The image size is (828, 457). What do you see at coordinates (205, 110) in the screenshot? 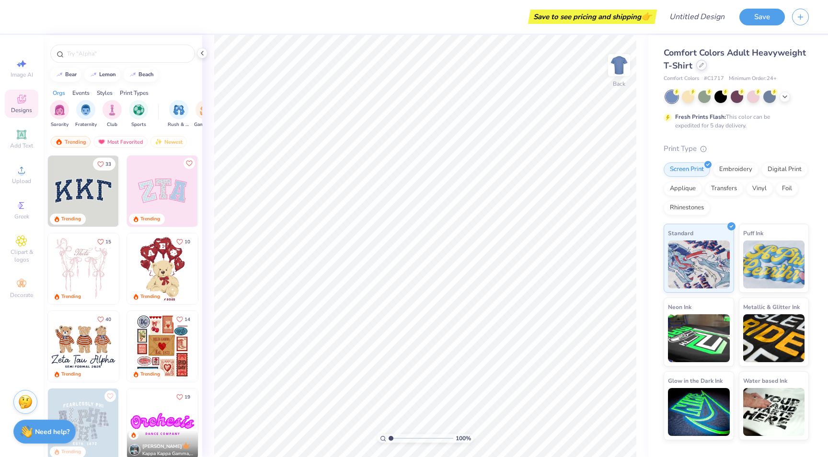
I see `img: Game Day Image` at bounding box center [205, 110].